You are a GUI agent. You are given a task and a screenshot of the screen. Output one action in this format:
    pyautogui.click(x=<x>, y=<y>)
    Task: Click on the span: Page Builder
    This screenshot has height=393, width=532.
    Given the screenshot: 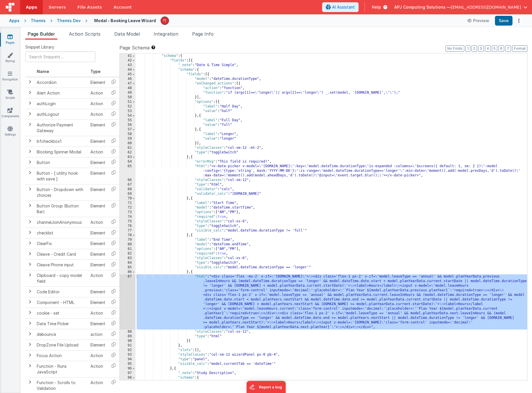 What is the action you would take?
    pyautogui.click(x=42, y=34)
    